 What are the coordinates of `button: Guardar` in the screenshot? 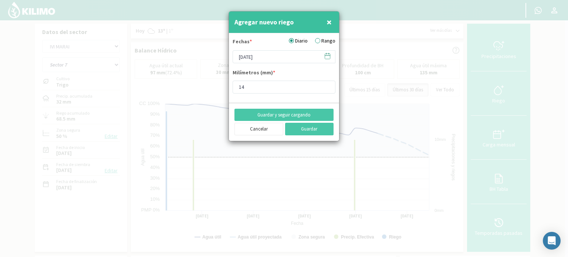 It's located at (310, 129).